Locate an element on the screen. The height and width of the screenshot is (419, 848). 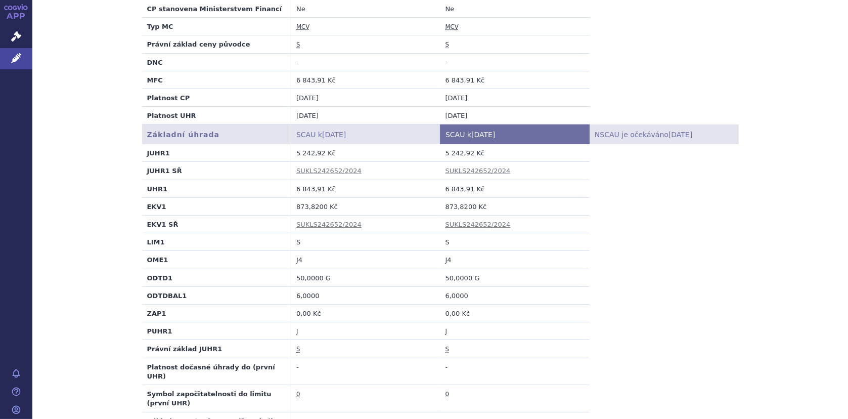
strong: Platnost CP is located at coordinates (168, 98).